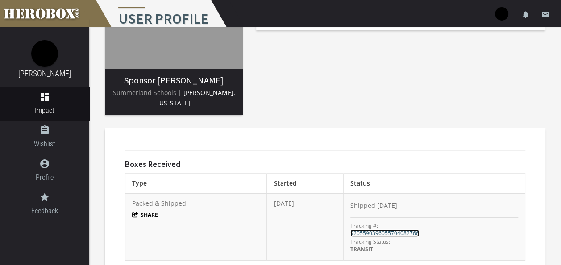 Image resolution: width=561 pixels, height=265 pixels. Describe the element at coordinates (545, 15) in the screenshot. I see `i: email` at that location.